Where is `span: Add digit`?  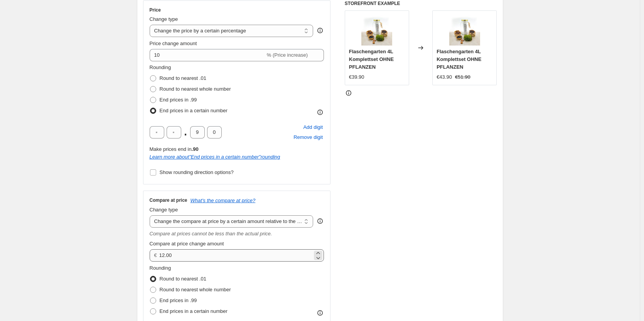
span: Add digit is located at coordinates (313, 127).